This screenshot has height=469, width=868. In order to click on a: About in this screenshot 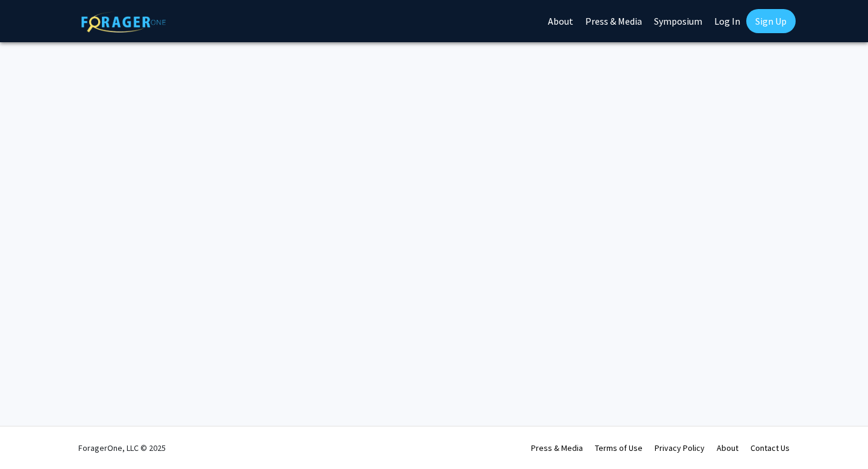, I will do `click(728, 448)`.